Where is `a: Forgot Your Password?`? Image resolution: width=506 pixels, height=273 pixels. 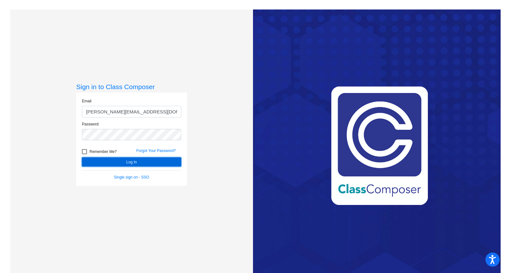
a: Forgot Your Password? is located at coordinates (156, 151).